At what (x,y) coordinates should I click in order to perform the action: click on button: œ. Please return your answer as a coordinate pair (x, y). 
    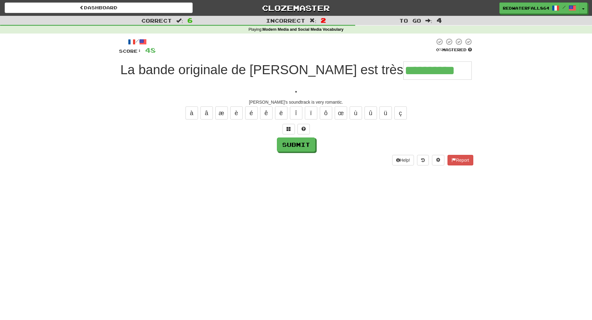
    Looking at the image, I should click on (341, 113).